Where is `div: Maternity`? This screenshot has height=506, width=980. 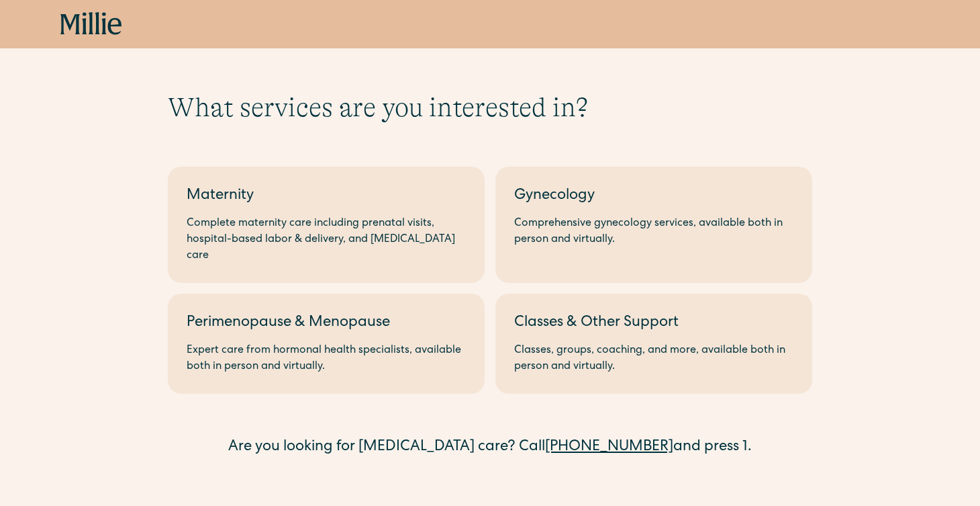
div: Maternity is located at coordinates (327, 196).